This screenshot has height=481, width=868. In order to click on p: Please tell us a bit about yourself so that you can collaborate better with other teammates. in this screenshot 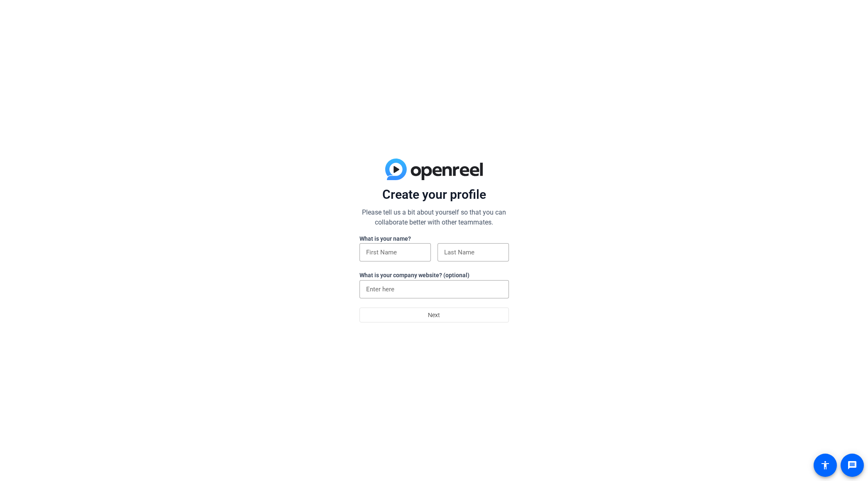, I will do `click(434, 217)`.